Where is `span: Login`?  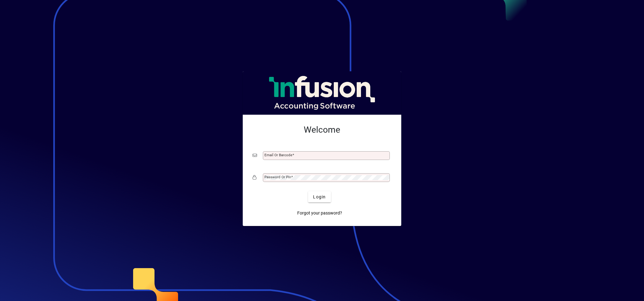
span: Login is located at coordinates (319, 197).